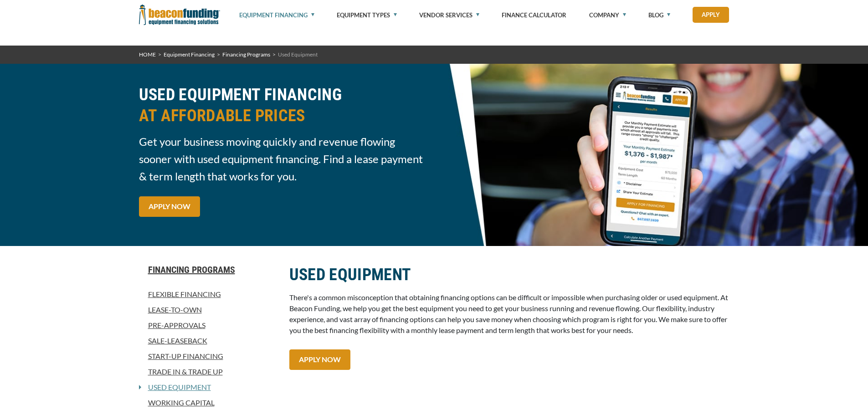 The image size is (868, 415). Describe the element at coordinates (209, 356) in the screenshot. I see `a: Start-Up Financing` at that location.